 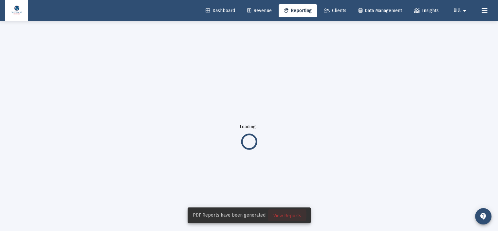 I want to click on a: Data Management, so click(x=380, y=11).